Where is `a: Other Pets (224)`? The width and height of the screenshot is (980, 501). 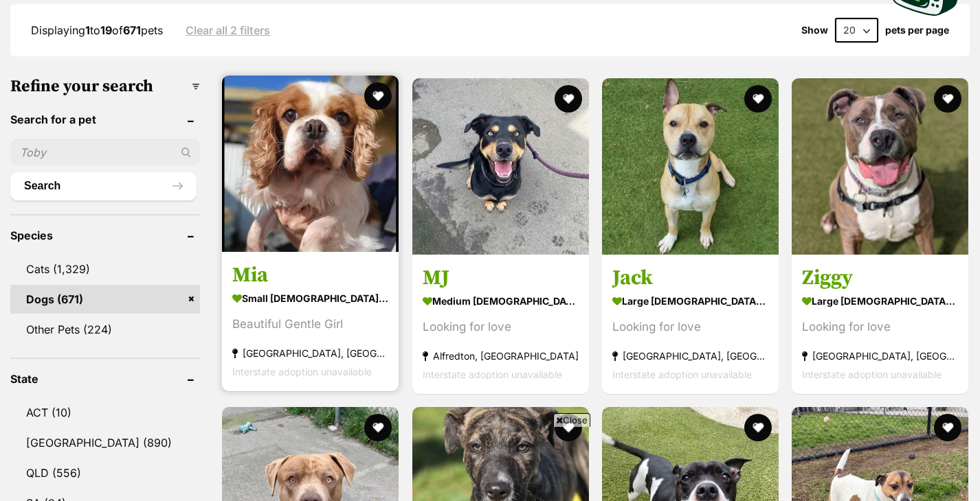 a: Other Pets (224) is located at coordinates (105, 330).